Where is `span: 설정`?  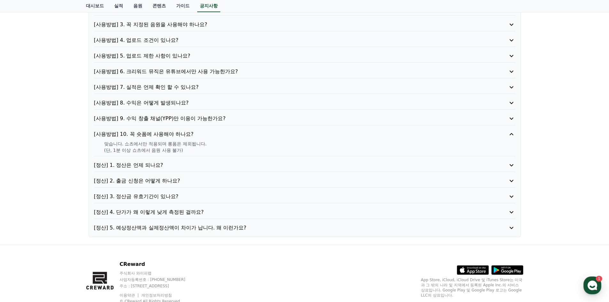
span: 설정 is located at coordinates (103, 215).